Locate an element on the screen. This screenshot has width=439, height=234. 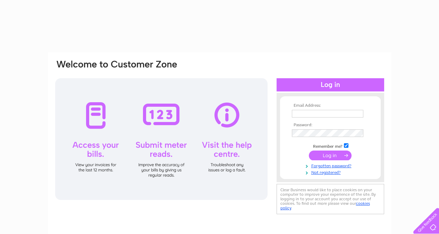
a: Not registered? is located at coordinates (331, 172).